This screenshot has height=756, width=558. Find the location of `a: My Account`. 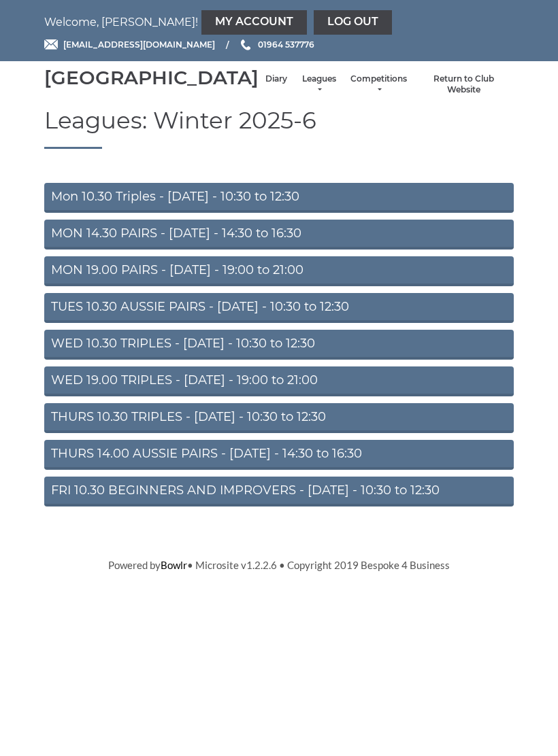

a: My Account is located at coordinates (254, 22).